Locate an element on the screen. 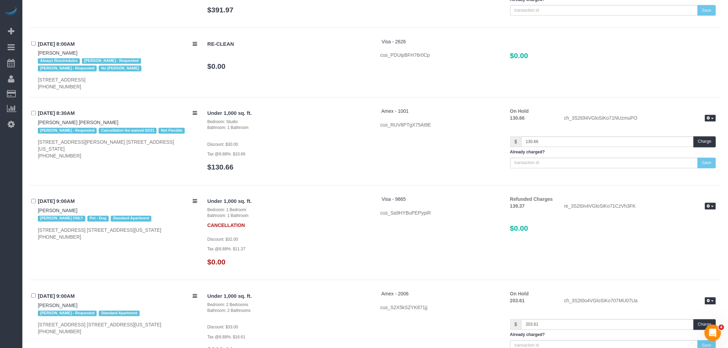 This screenshot has width=728, height=348. div: Bathroom: 2 Bathrooms is located at coordinates (289, 311).